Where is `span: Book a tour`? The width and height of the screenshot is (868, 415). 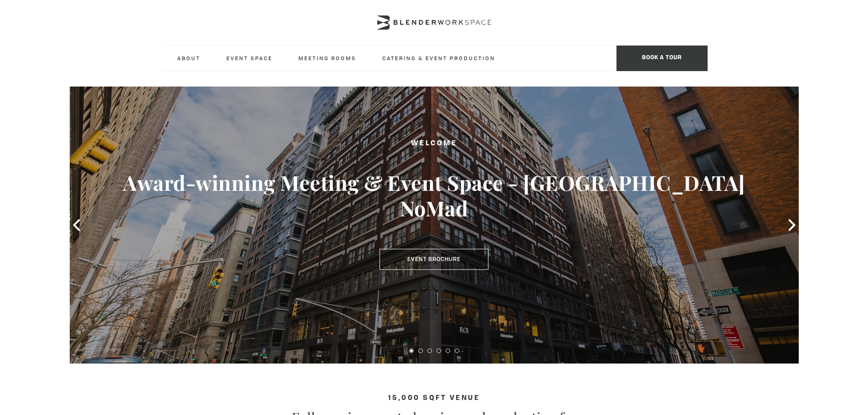
span: Book a tour is located at coordinates (662, 58).